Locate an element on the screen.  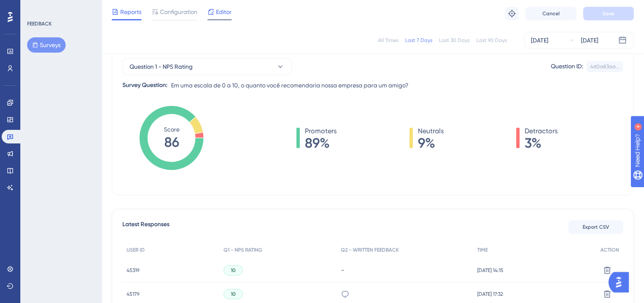
button: Surveys is located at coordinates (46, 45).